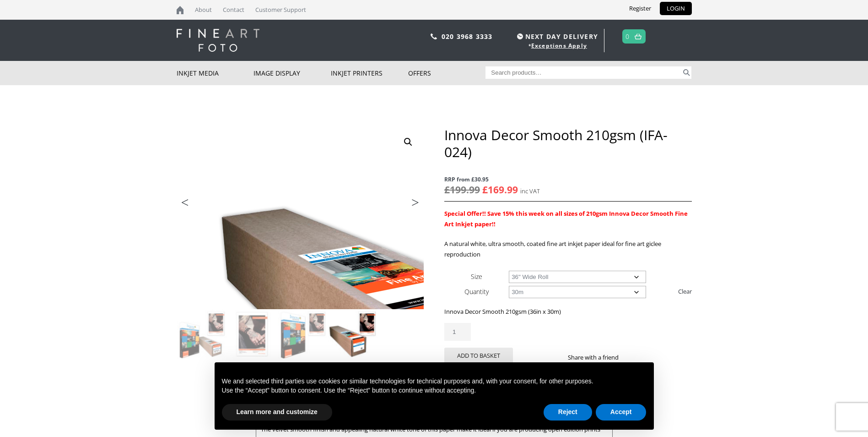  Describe the element at coordinates (462, 189) in the screenshot. I see `bdi: 199.99` at that location.